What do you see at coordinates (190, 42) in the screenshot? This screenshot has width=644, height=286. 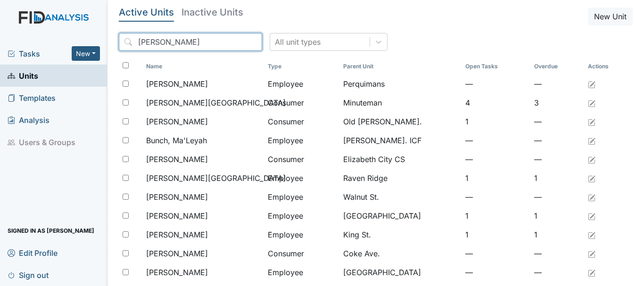 I see `input: Search...` at bounding box center [190, 42].